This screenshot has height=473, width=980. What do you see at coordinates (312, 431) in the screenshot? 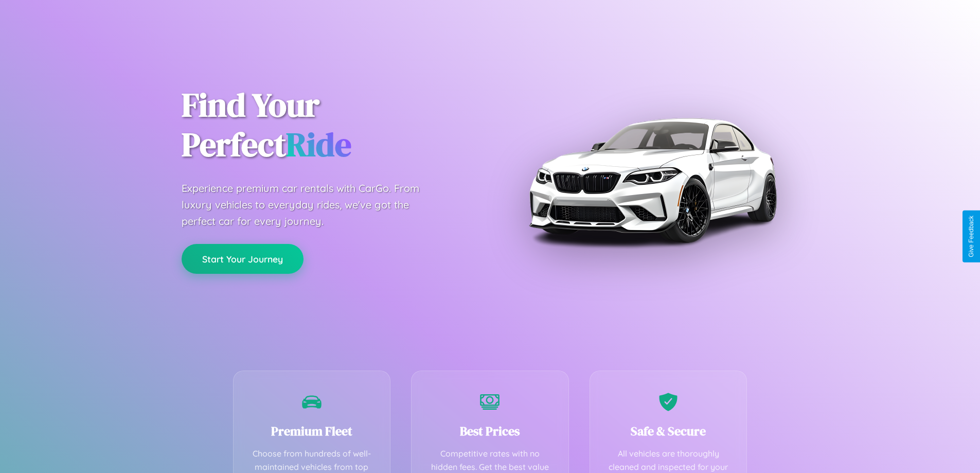
I see `h3: Premium Fleet` at bounding box center [312, 431].